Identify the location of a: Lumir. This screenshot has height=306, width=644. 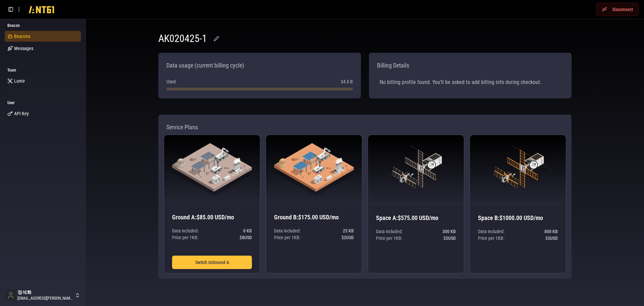
(42, 81).